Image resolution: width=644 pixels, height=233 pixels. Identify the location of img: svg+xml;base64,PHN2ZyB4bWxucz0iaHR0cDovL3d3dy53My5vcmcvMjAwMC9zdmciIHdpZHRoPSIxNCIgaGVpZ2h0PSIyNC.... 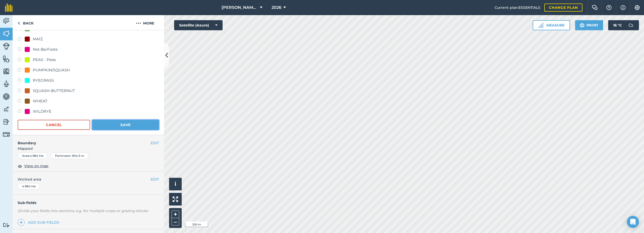
(21, 222).